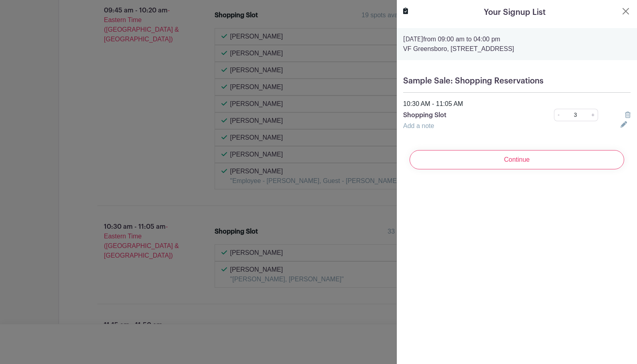 This screenshot has height=364, width=637. What do you see at coordinates (517, 160) in the screenshot?
I see `input: Continue` at bounding box center [517, 160].